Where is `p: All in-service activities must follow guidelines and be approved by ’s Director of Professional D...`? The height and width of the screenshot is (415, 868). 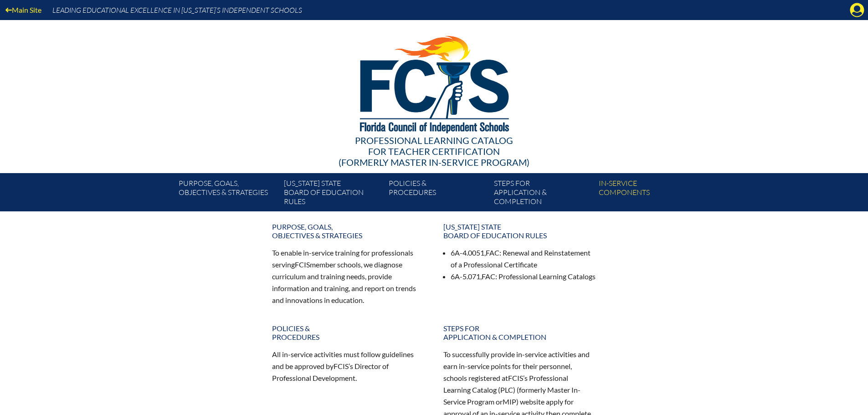
p: All in-service activities must follow guidelines and be approved by ’s Director of Professional D... is located at coordinates (349, 366).